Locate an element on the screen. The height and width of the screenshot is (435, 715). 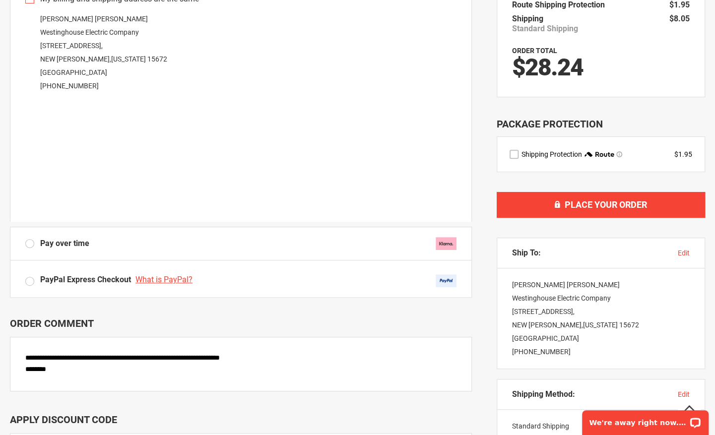
div: Package Protection is located at coordinates (601, 124).